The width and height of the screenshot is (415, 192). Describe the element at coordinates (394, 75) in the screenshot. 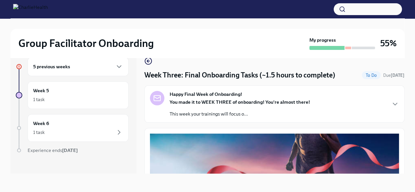

I see `span: August 9th, 2025 10:00` at that location.